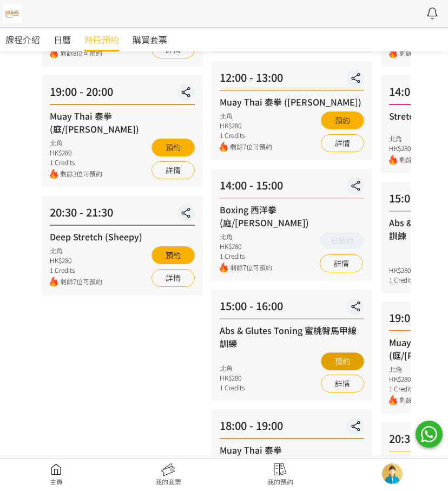 This screenshot has width=448, height=491. What do you see at coordinates (420, 400) in the screenshot?
I see `span: 剩餘2位可預約` at bounding box center [420, 400].